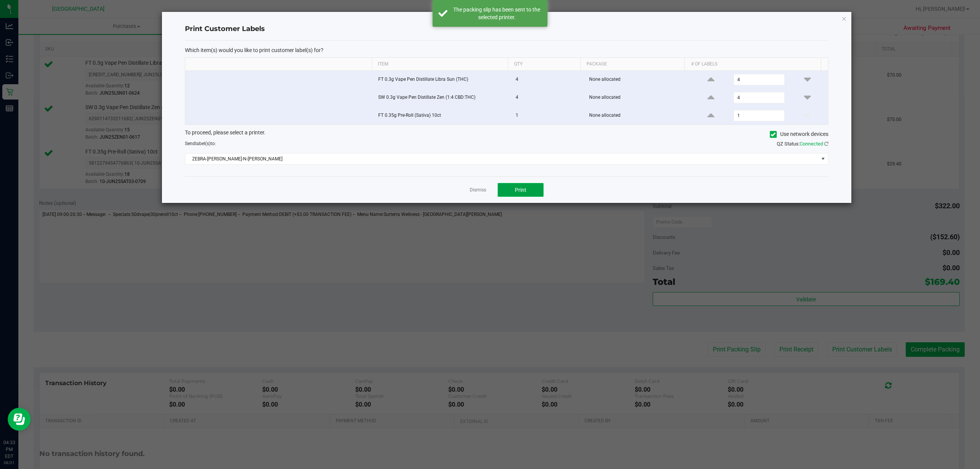 Image resolution: width=980 pixels, height=469 pixels. I want to click on td: FT 0.35g Pre-Roll (Sativa) 10ct, so click(442, 116).